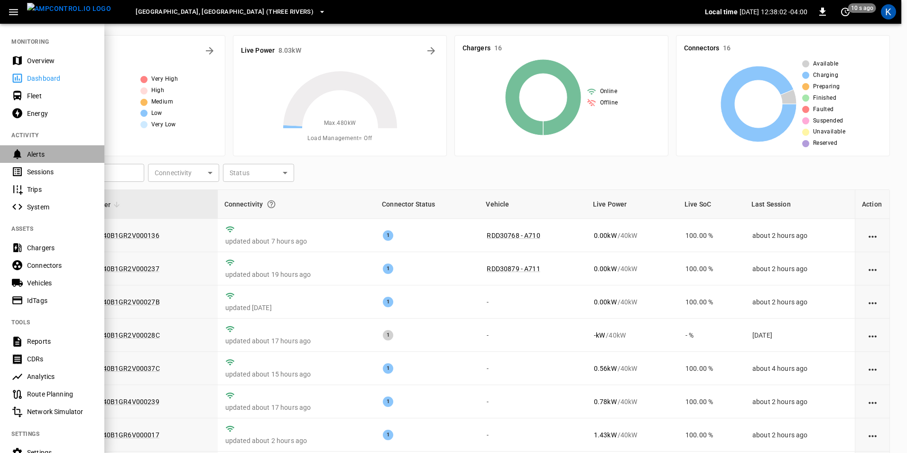 The image size is (907, 453). I want to click on div: Route Planning, so click(60, 394).